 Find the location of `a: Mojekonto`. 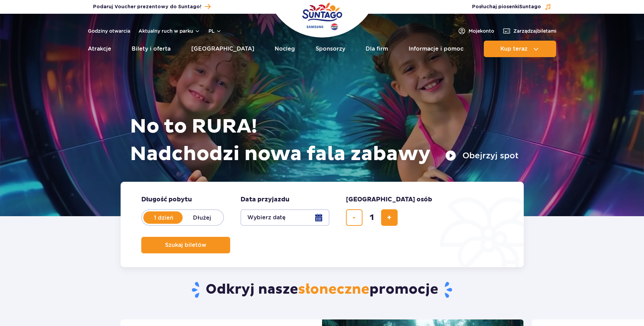

a: Mojekonto is located at coordinates (476, 31).